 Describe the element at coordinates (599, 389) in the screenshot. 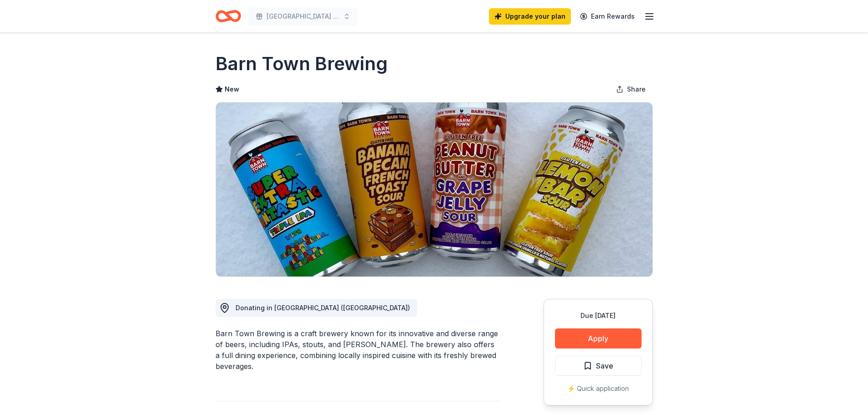

I see `div: ⚡️ Quick application` at that location.